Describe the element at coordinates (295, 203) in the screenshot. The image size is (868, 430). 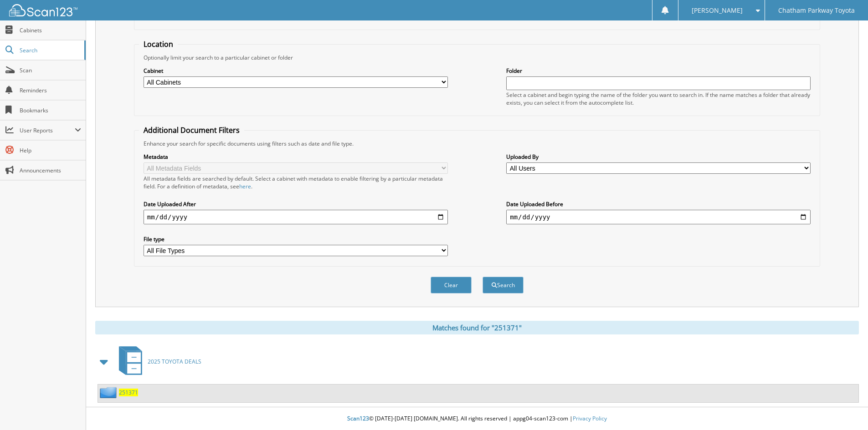
I see `label: Date Uploaded After` at that location.